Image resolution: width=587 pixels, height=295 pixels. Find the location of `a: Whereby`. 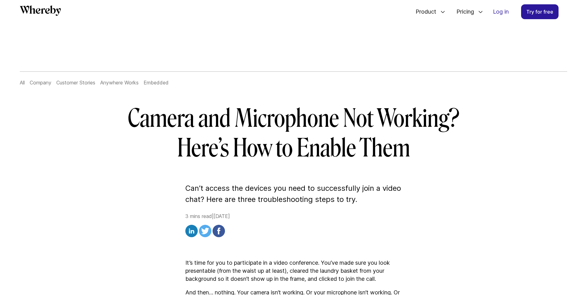

a: Whereby is located at coordinates (40, 11).